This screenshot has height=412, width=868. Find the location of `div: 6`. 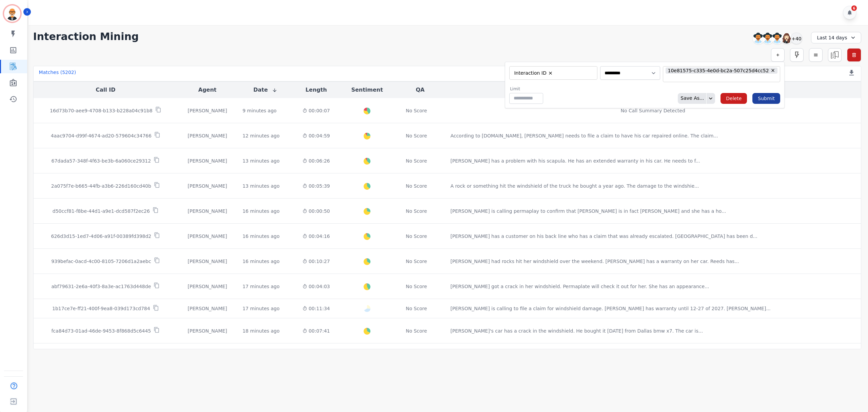

div: 6 is located at coordinates (854, 8).